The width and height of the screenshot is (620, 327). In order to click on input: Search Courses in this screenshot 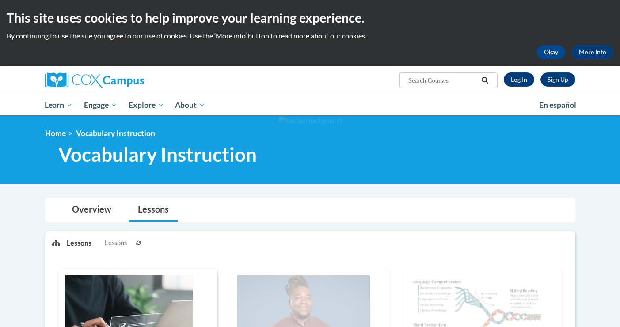, I will do `click(443, 80)`.